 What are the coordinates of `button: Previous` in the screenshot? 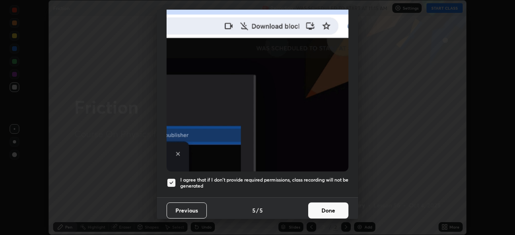 It's located at (187, 211).